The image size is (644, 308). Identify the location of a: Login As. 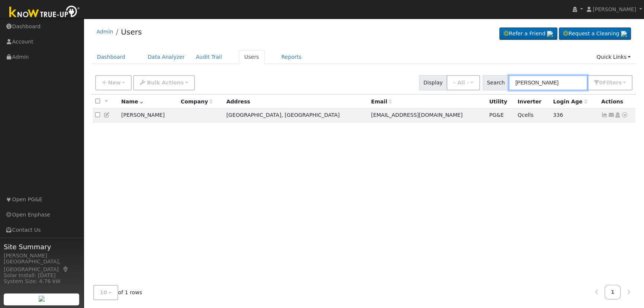
(618, 115).